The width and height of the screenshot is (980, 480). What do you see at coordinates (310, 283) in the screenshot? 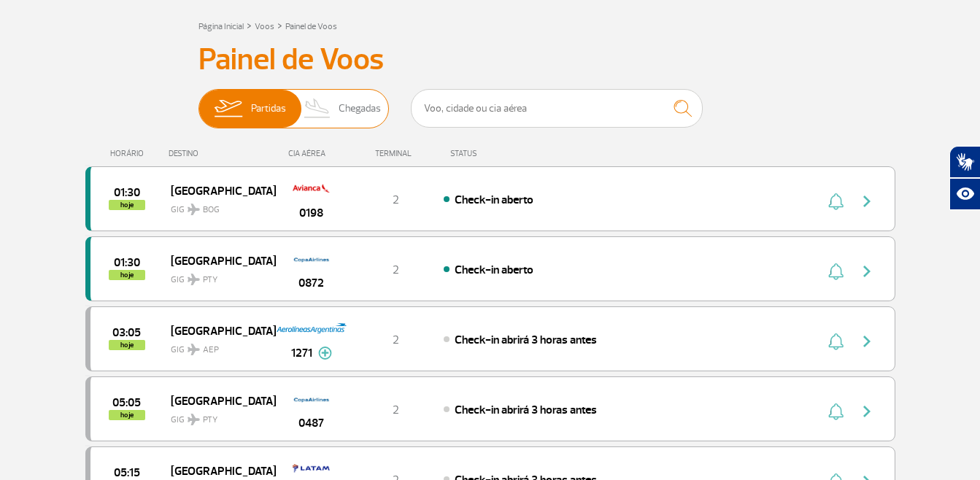
I see `span: 0872` at bounding box center [310, 283].